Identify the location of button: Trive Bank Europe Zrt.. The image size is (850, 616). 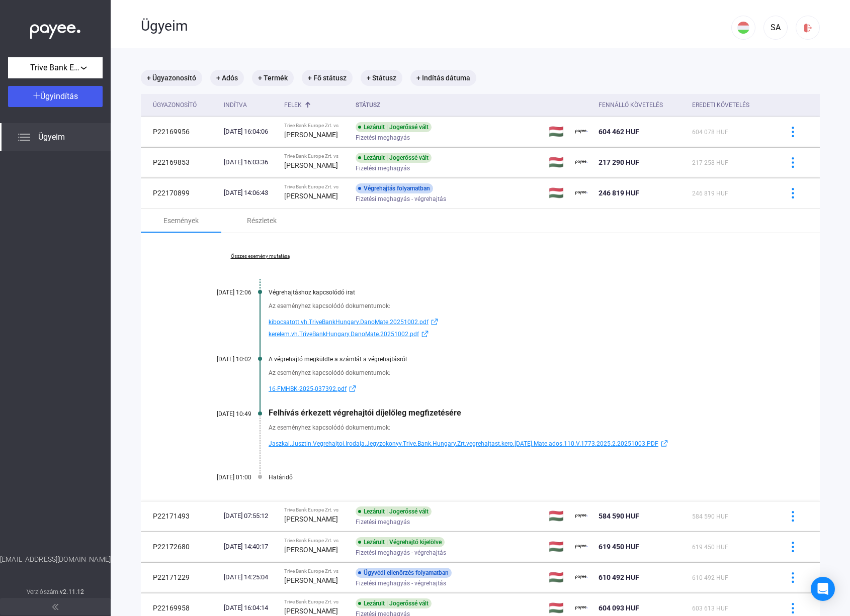
(55, 68).